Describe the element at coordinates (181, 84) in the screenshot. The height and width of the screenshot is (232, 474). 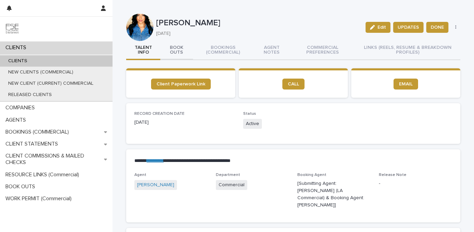
I see `a: Client Paperwork Link` at that location.